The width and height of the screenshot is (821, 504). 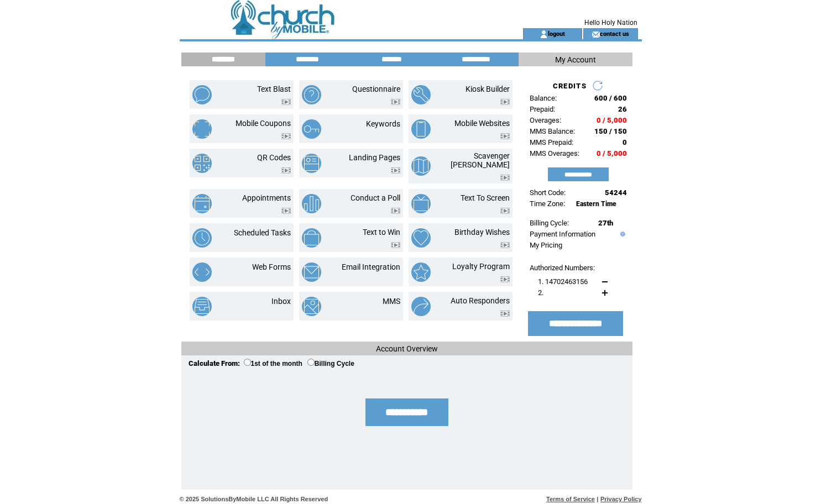 I want to click on span: 54244, so click(x=616, y=192).